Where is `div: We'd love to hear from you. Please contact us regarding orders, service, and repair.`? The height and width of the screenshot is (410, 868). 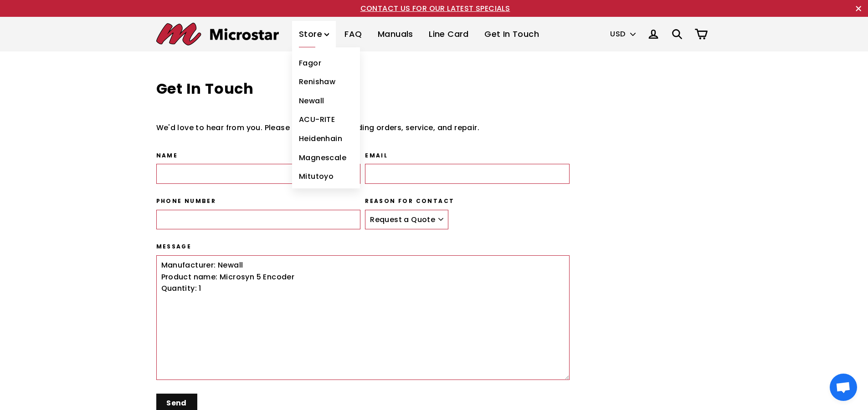
div: We'd love to hear from you. Please contact us regarding orders, service, and repair. is located at coordinates (363, 128).